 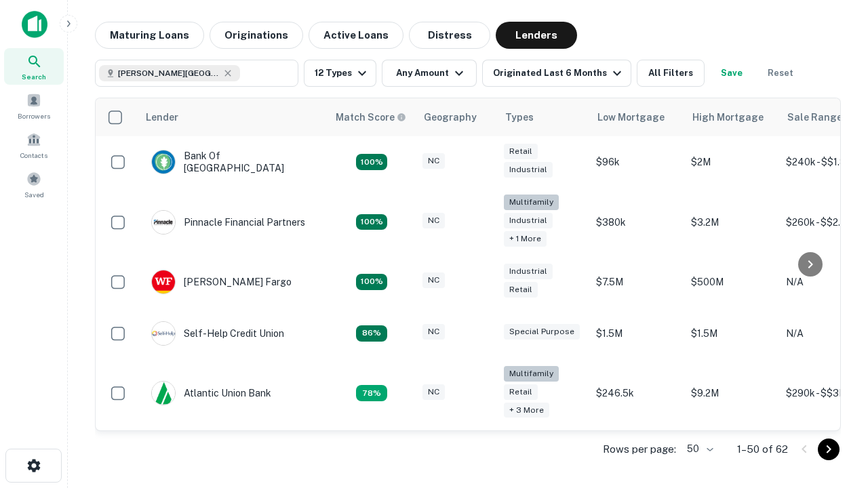 I want to click on p: 1–50 of 62, so click(x=762, y=449).